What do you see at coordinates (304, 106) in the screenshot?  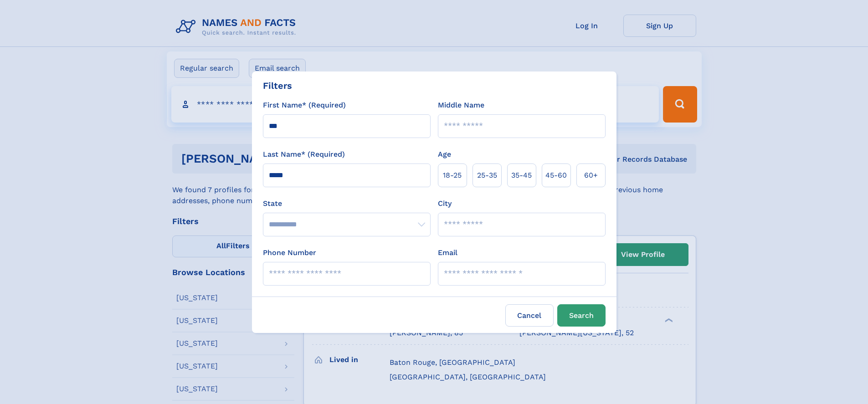 I see `label: First Name* (Required)` at bounding box center [304, 106].